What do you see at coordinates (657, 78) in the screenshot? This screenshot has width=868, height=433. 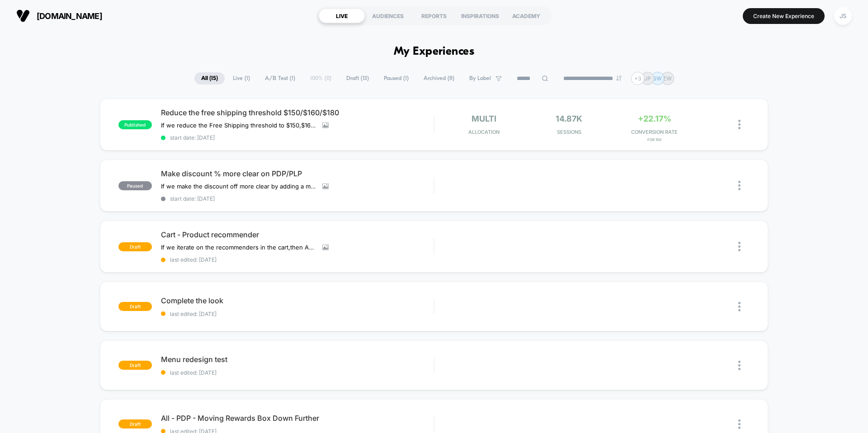 I see `p: SW` at bounding box center [657, 78].